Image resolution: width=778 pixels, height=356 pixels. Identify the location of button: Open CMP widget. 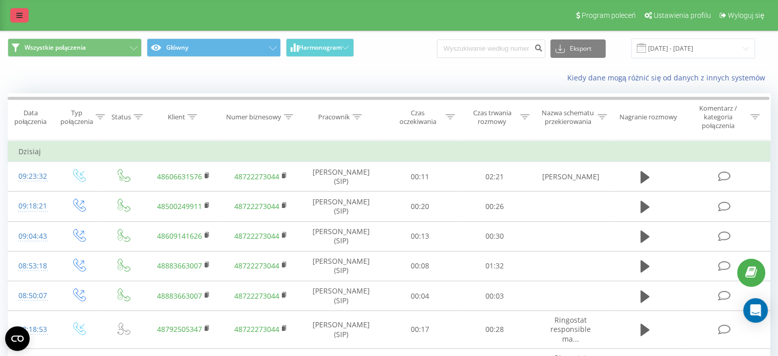
(17, 338).